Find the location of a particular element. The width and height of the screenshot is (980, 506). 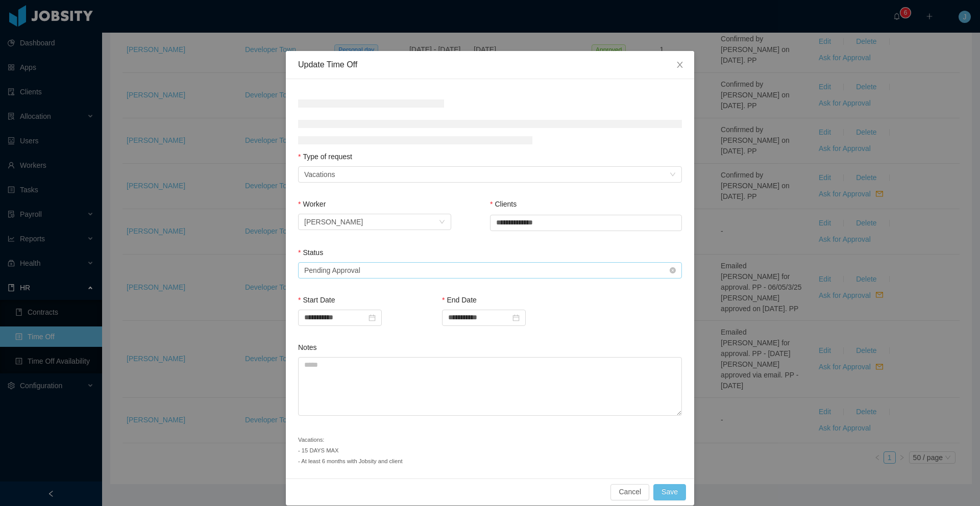

label: Start Date is located at coordinates (317, 300).